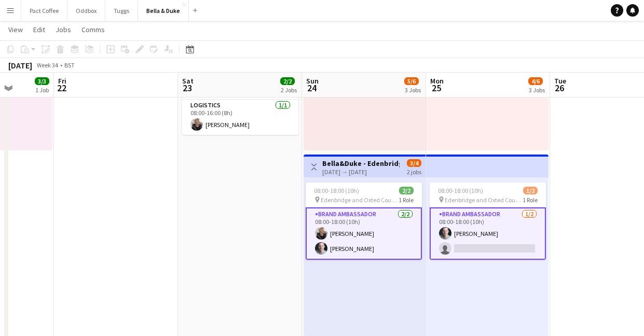 This screenshot has height=336, width=644. Describe the element at coordinates (364, 221) in the screenshot. I see `div: 08:00-18:00 (10h)2/2 Edenbridge and Oxted Country Show1 RoleBrand Ambassador2/208:00-18:00 (10h)[...` at that location.